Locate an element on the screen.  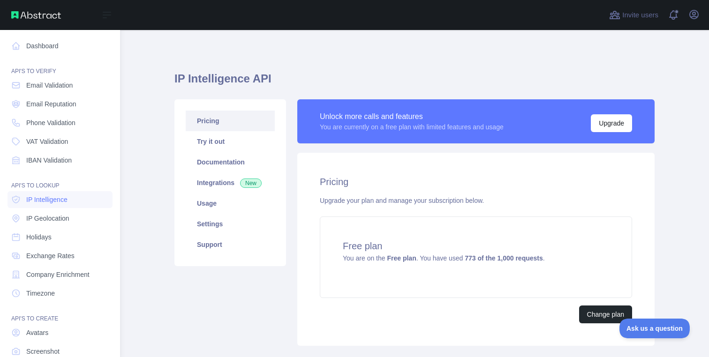
div: You are currently on a free plan with limited features and usage is located at coordinates (412, 127).